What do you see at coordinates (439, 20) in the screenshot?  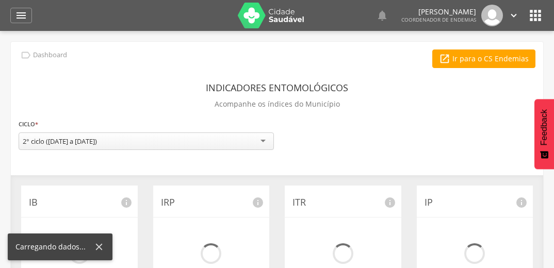 I see `span: Coordenador de Endemias` at bounding box center [439, 20].